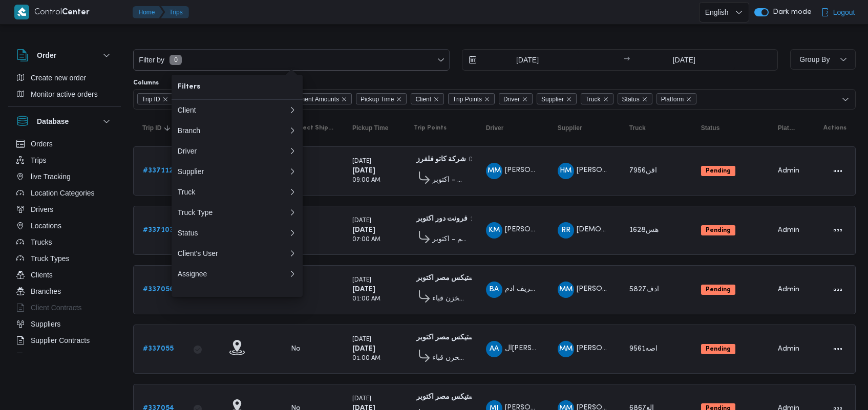 The height and width of the screenshot is (410, 868). Describe the element at coordinates (158, 290) in the screenshot. I see `a: #337056` at that location.